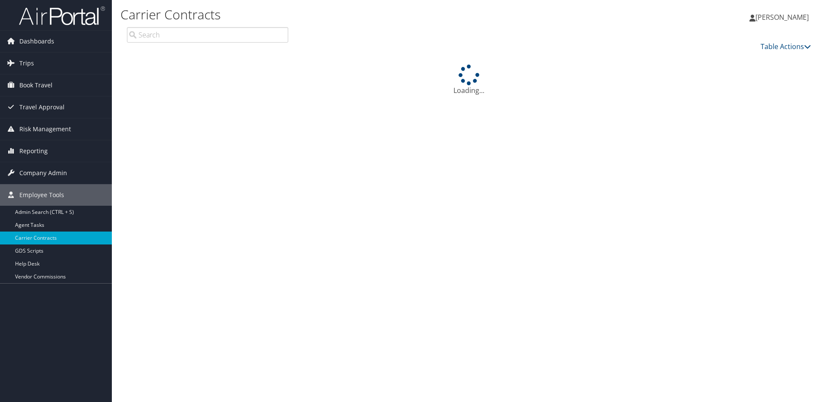 The width and height of the screenshot is (826, 402). I want to click on span: Reporting, so click(34, 151).